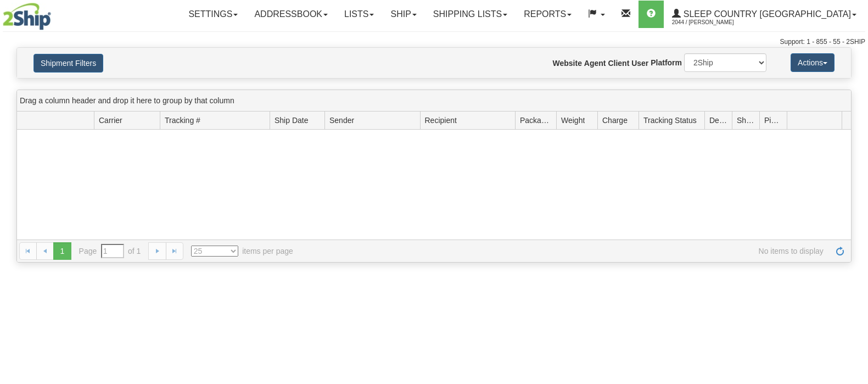  I want to click on a: Addressbook, so click(291, 15).